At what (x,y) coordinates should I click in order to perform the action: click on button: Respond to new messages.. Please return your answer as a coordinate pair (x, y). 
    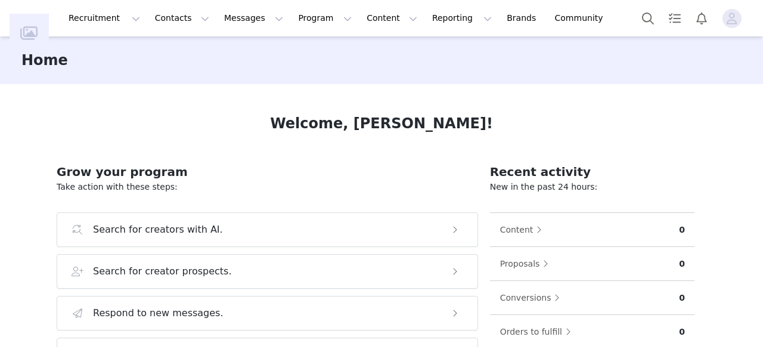
    Looking at the image, I should click on (267, 313).